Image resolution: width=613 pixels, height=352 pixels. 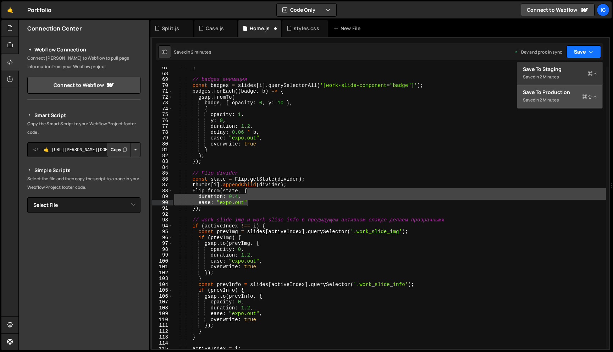 I want to click on div: Button group with nested dropdown, so click(x=123, y=150).